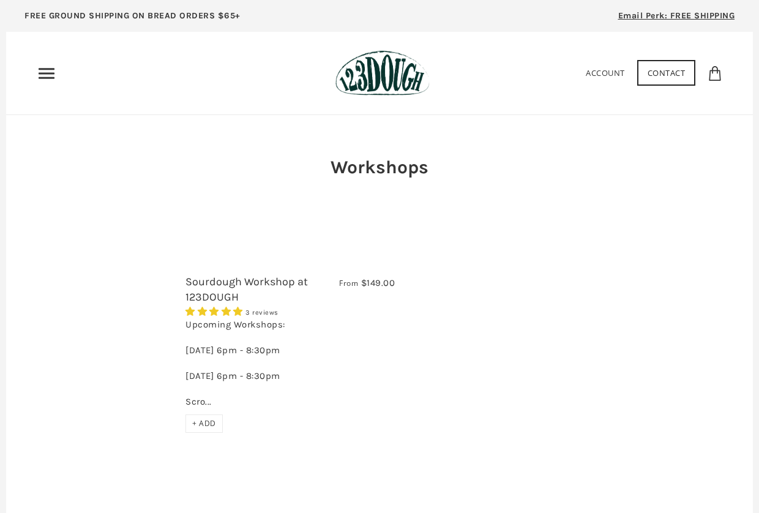 The height and width of the screenshot is (513, 759). I want to click on div: + ADD, so click(204, 423).